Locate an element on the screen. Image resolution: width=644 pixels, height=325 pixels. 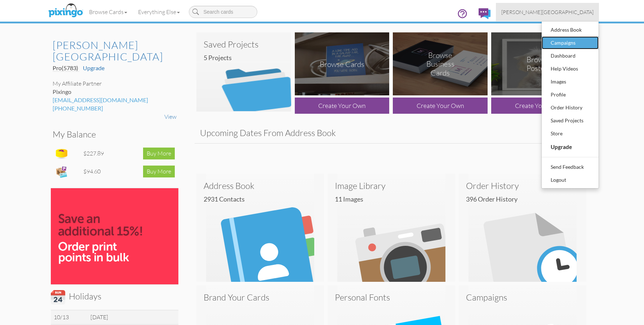
img: address-book.svg is located at coordinates (260, 228).